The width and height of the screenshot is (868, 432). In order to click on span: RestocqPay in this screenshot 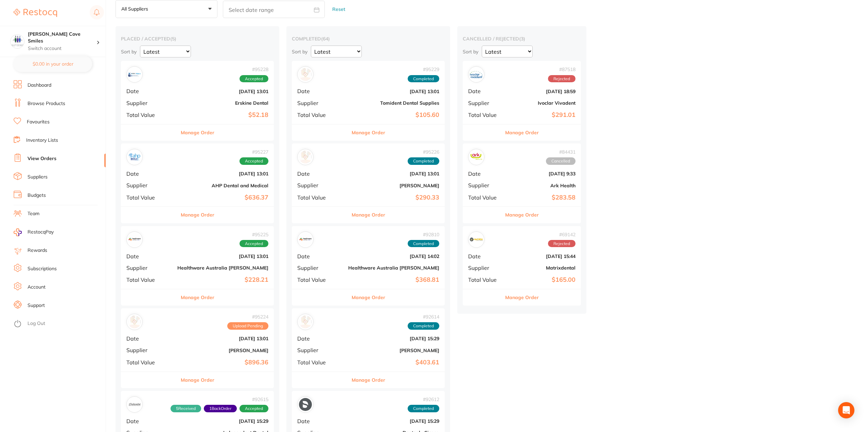, I will do `click(41, 233)`.